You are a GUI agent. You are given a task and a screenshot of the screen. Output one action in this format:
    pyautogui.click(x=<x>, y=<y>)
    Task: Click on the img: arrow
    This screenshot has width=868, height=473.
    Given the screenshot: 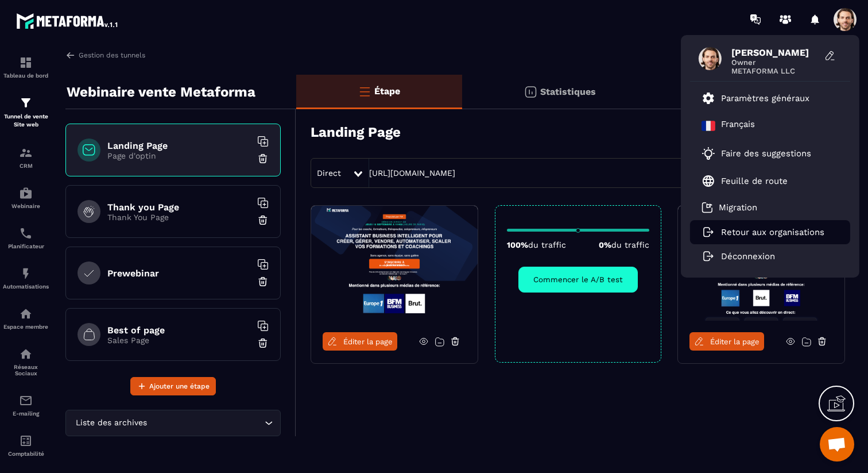 What is the action you would take?
    pyautogui.click(x=70, y=56)
    